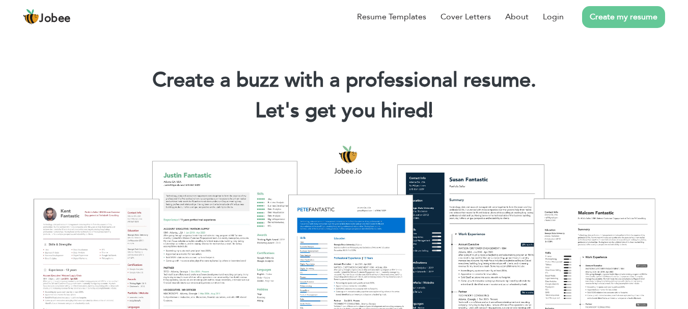 This screenshot has height=309, width=688. What do you see at coordinates (344, 111) in the screenshot?
I see `h2: Let's` at bounding box center [344, 111].